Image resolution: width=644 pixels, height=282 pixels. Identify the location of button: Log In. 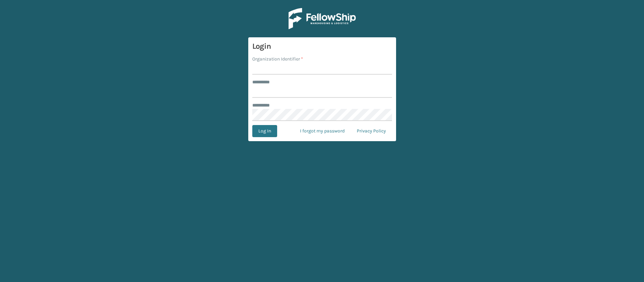
(265, 131).